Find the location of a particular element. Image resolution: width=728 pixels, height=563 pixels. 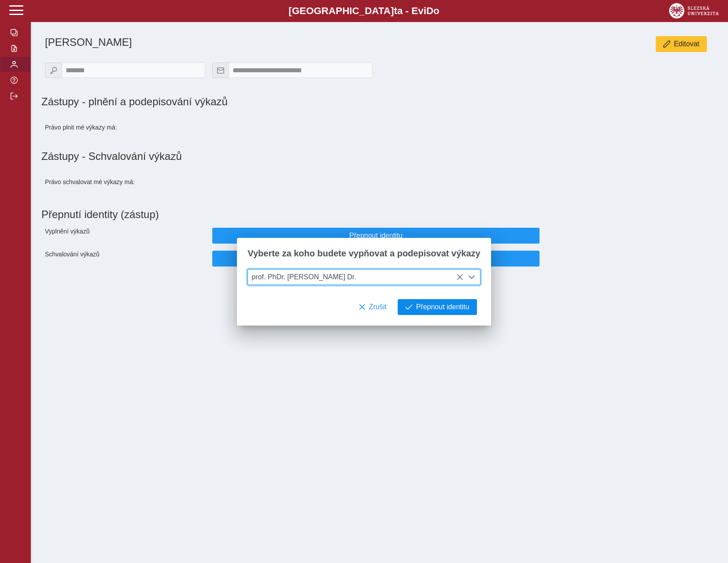

span: o is located at coordinates (437, 11).